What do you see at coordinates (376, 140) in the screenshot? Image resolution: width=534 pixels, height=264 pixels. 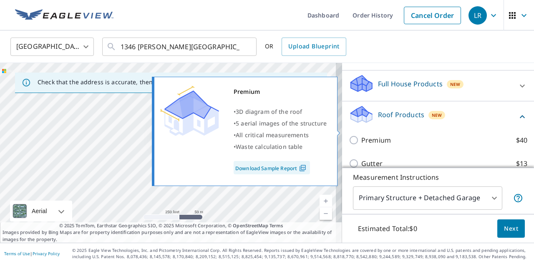 I see `p: Premium` at bounding box center [376, 140].